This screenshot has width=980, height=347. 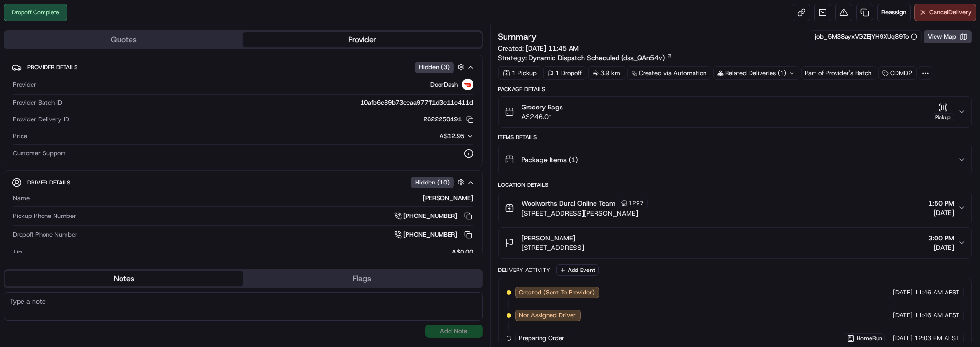 What do you see at coordinates (250, 252) in the screenshot?
I see `div: A$0.00` at bounding box center [250, 252].